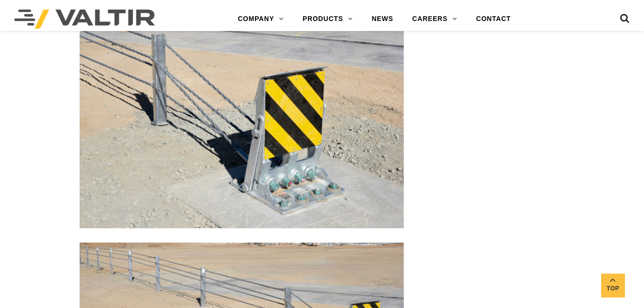  Describe the element at coordinates (613, 286) in the screenshot. I see `a: Top` at that location.